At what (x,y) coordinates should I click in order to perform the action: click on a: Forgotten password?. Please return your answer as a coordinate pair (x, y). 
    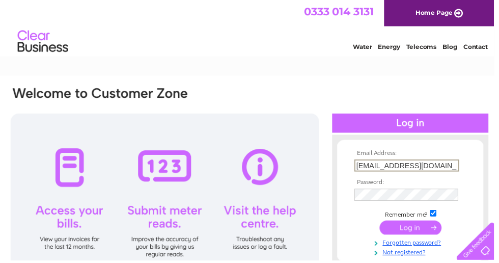
    Looking at the image, I should click on (415, 244).